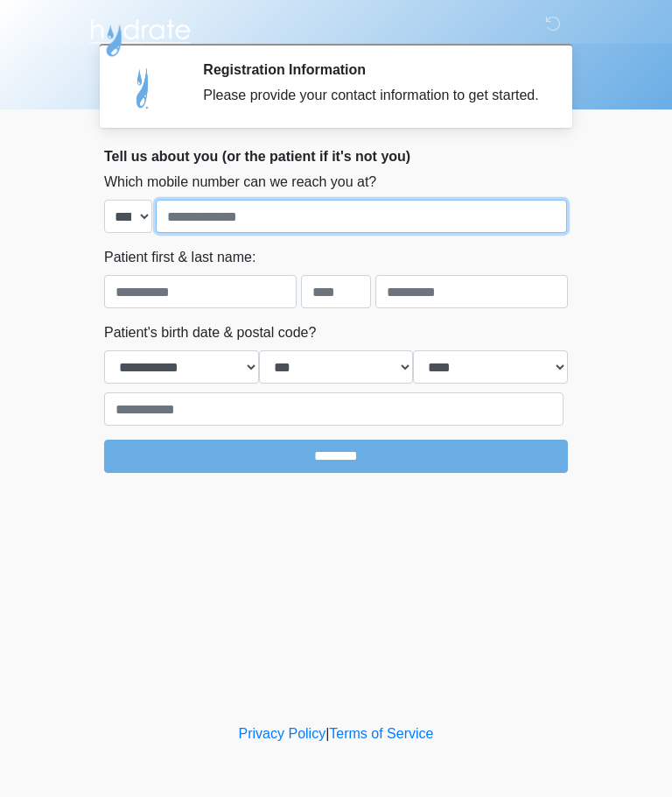 This screenshot has height=797, width=672. What do you see at coordinates (179, 258) in the screenshot?
I see `label: Patient first & last name:` at bounding box center [179, 258].